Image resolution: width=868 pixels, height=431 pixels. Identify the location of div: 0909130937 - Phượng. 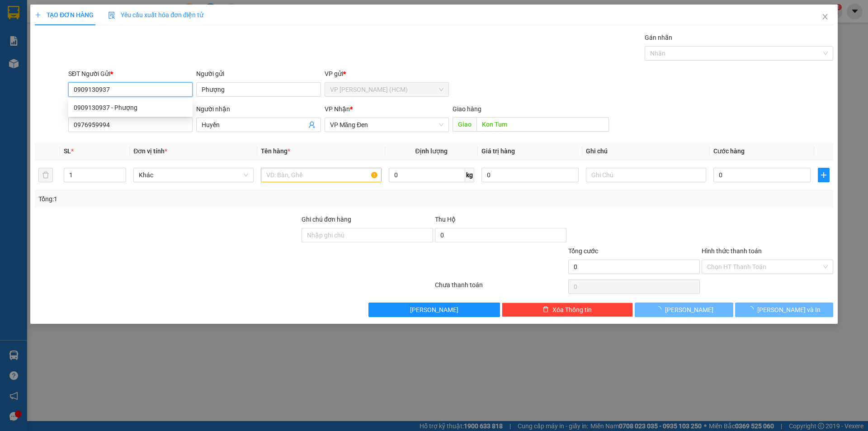
(130, 107).